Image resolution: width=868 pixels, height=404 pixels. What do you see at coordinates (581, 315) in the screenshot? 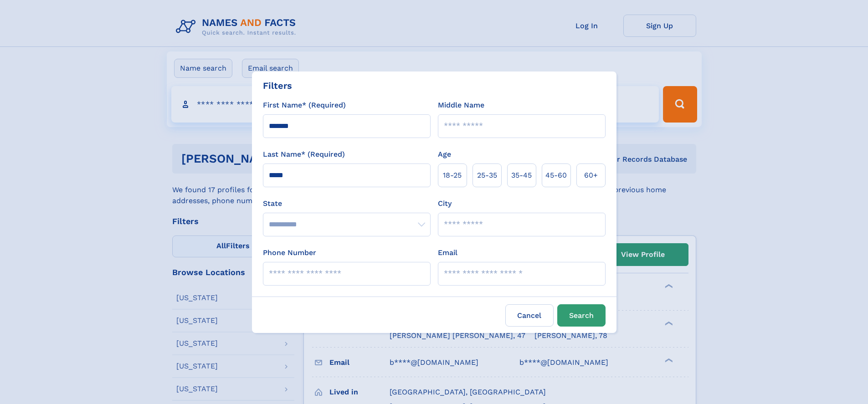
I see `button: Search` at bounding box center [581, 315].